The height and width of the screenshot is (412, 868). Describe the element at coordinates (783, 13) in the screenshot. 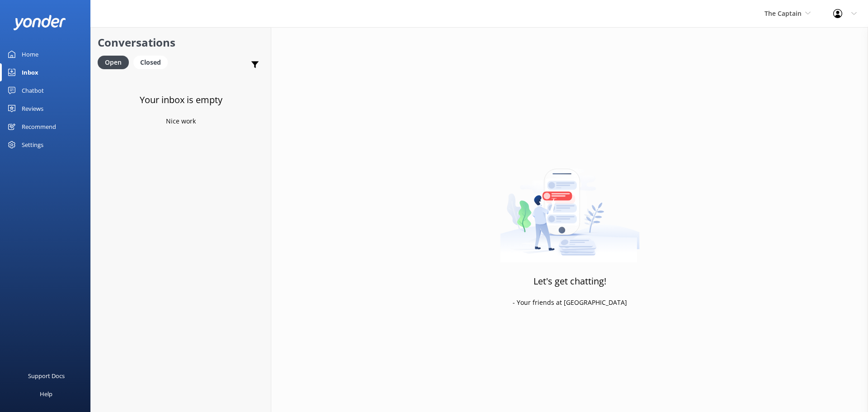

I see `span: The Captain` at that location.